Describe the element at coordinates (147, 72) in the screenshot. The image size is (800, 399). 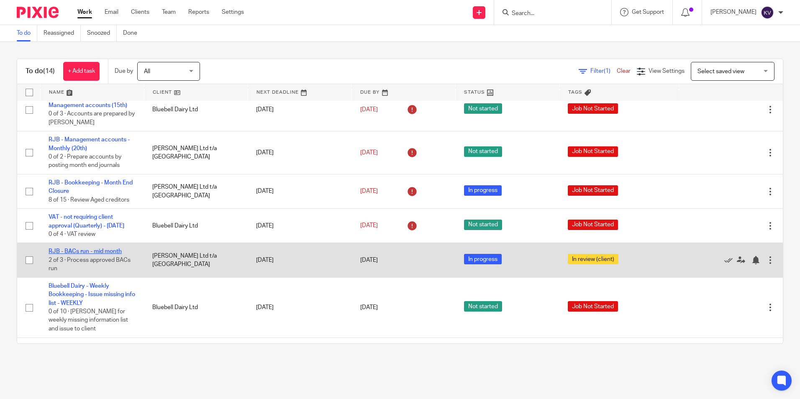
I see `span: All` at that location.